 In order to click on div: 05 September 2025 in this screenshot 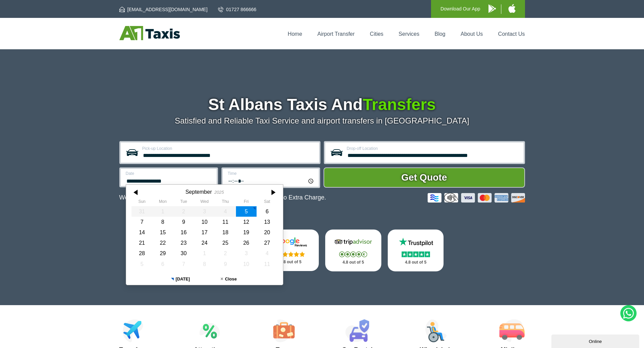, I will do `click(246, 211)`.